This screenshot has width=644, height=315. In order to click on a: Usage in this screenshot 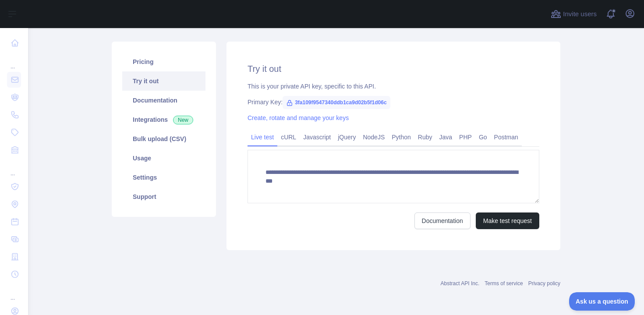, I will do `click(164, 158)`.